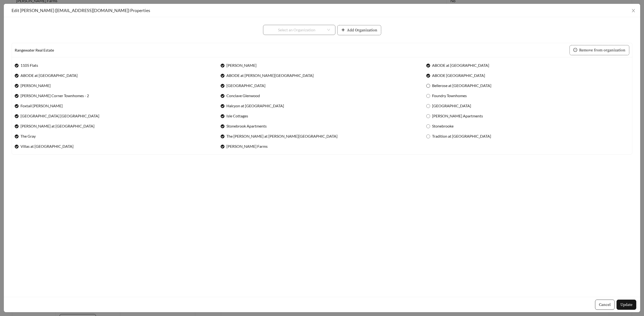  What do you see at coordinates (35, 50) in the screenshot?
I see `a: Rangewater Real Estate` at bounding box center [35, 50].